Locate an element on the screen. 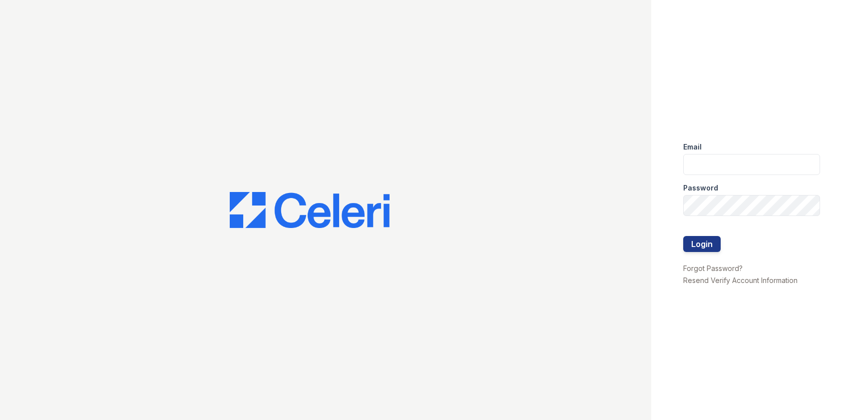  label: Email is located at coordinates (693, 147).